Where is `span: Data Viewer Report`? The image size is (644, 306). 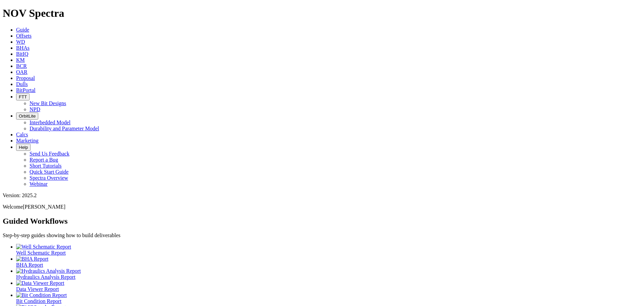
span: Data Viewer Report is located at coordinates (37, 289).